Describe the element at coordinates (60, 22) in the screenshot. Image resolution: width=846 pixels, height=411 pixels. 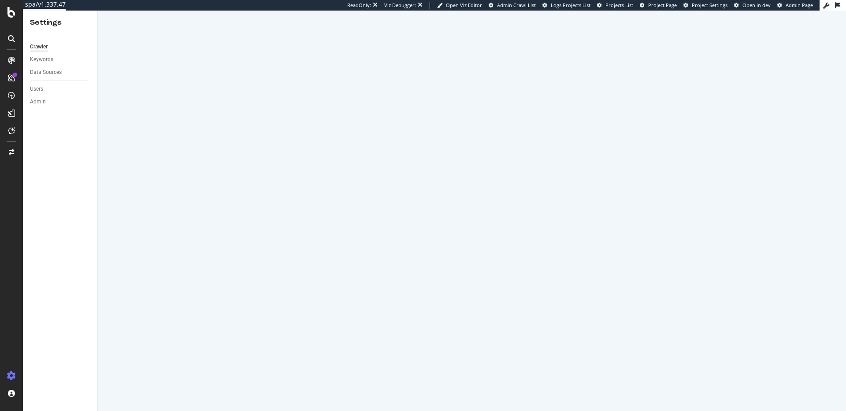
I see `div: Settings` at that location.